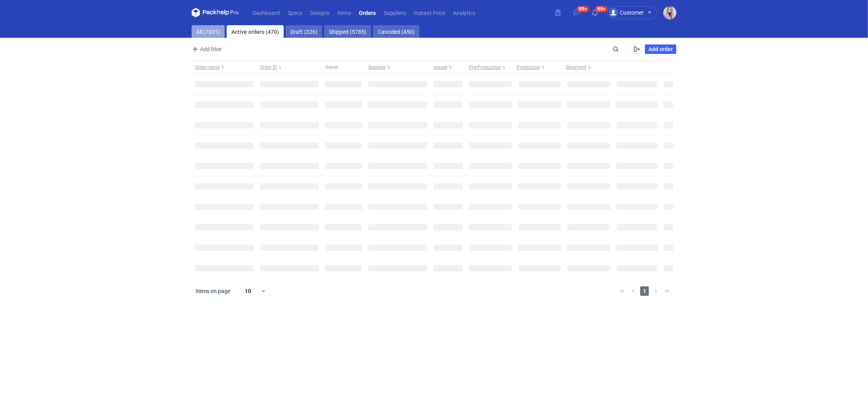  Describe the element at coordinates (429, 12) in the screenshot. I see `a: Instant Price` at that location.